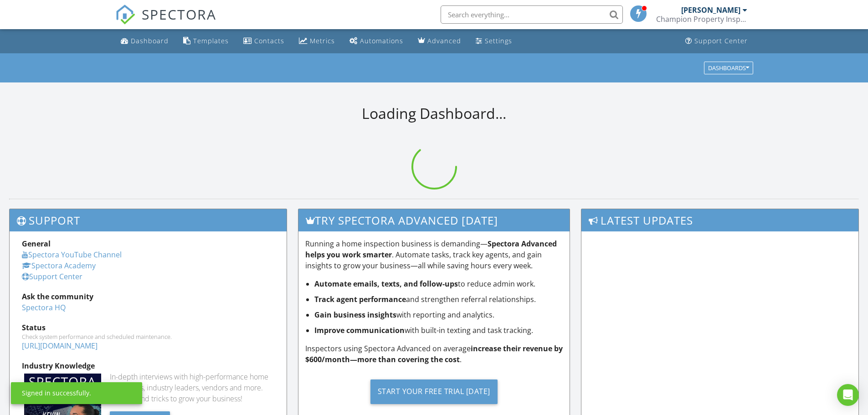 Image resolution: width=868 pixels, height=415 pixels. Describe the element at coordinates (382, 41) in the screenshot. I see `div: Automations` at that location.